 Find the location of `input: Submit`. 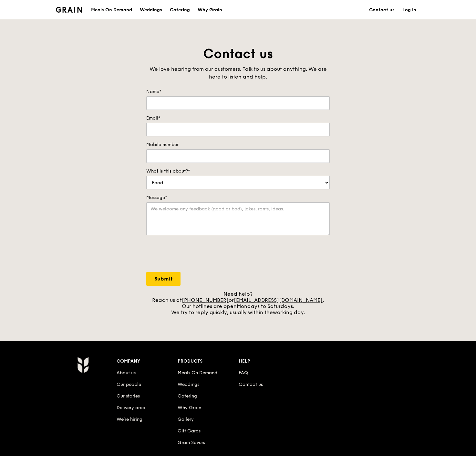

input: Submit is located at coordinates (163, 279).